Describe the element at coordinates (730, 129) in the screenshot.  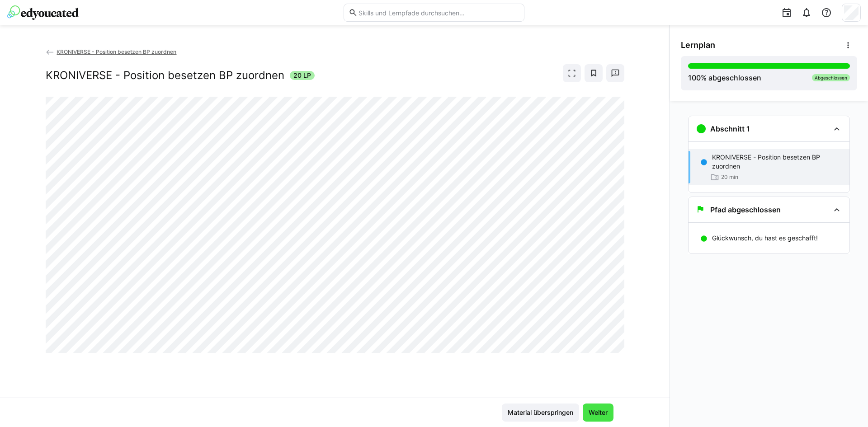
I see `h3: Abschnitt 1` at that location.